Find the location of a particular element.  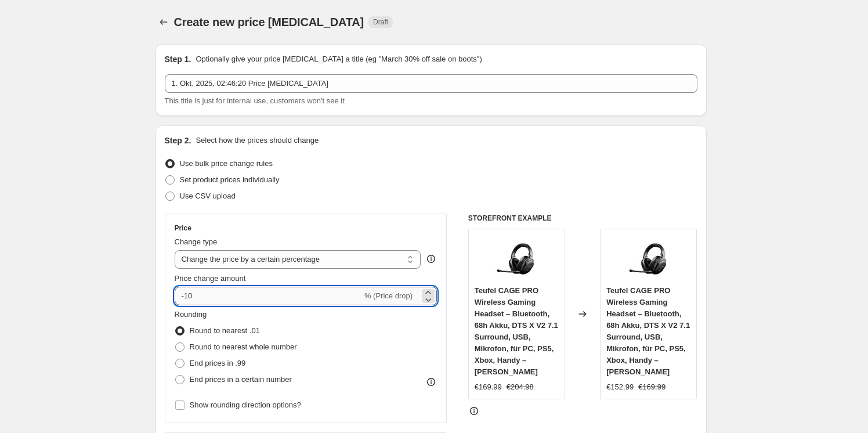

span: Draft is located at coordinates (381, 22).